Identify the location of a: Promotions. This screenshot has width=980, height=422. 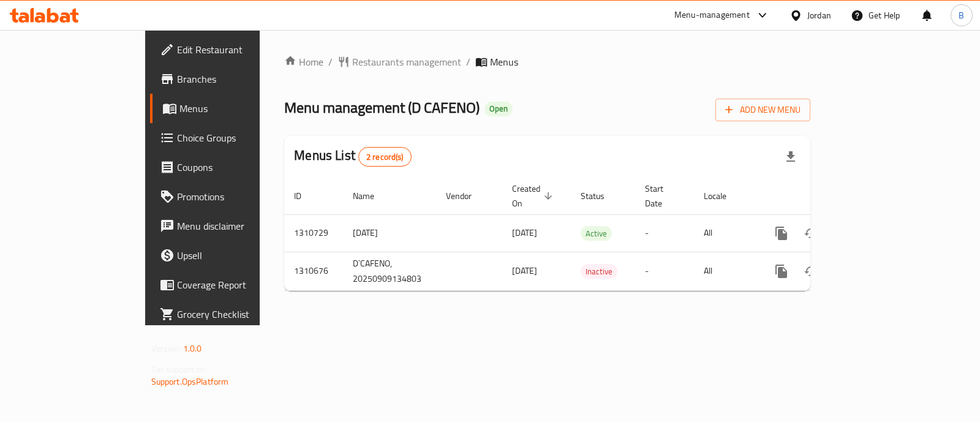
(229, 197).